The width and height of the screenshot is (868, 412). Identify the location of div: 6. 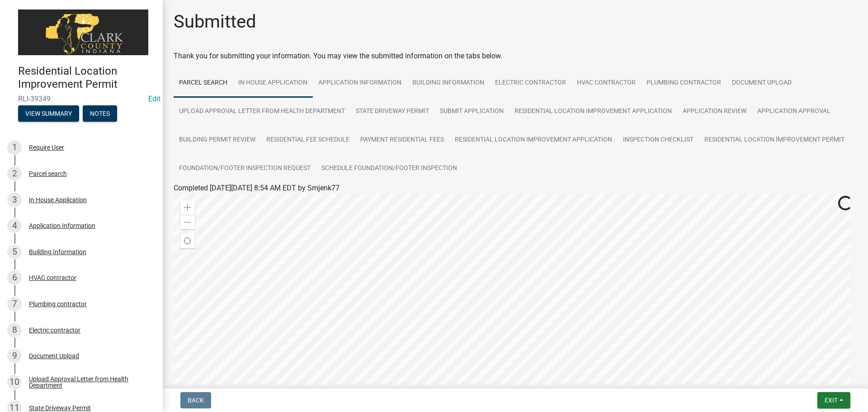
(15, 278).